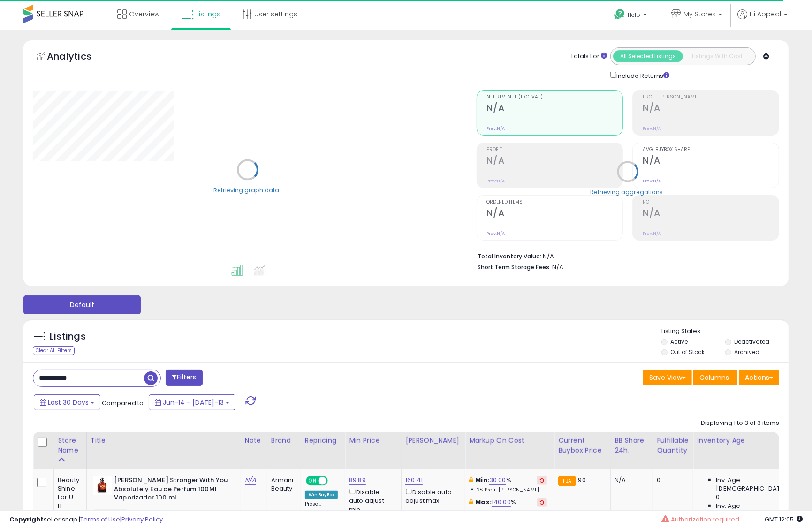 The height and width of the screenshot is (529, 812). I want to click on span: Overview, so click(144, 14).